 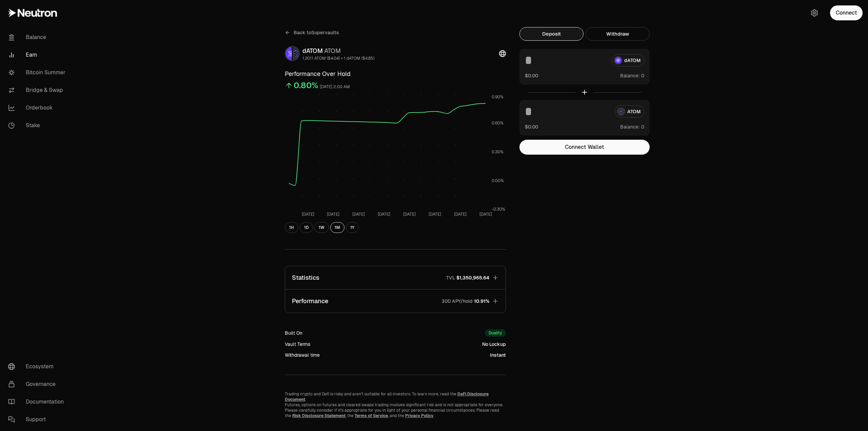 I want to click on a: Documentation, so click(x=38, y=402).